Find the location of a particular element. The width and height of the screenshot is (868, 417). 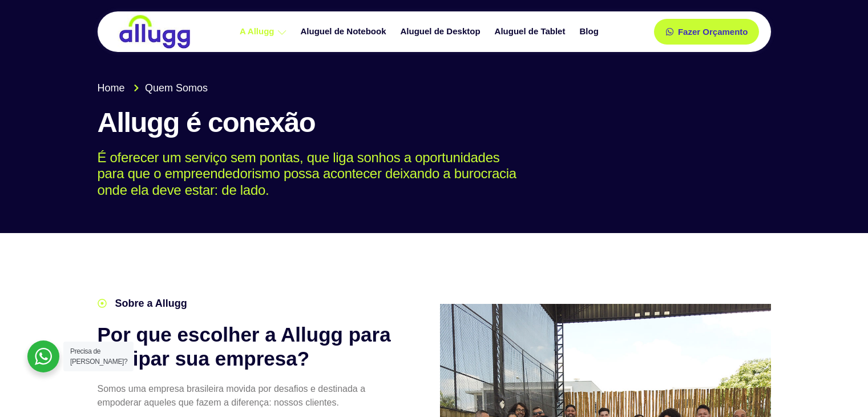

a: Aluguel de Notebook is located at coordinates (345, 31).